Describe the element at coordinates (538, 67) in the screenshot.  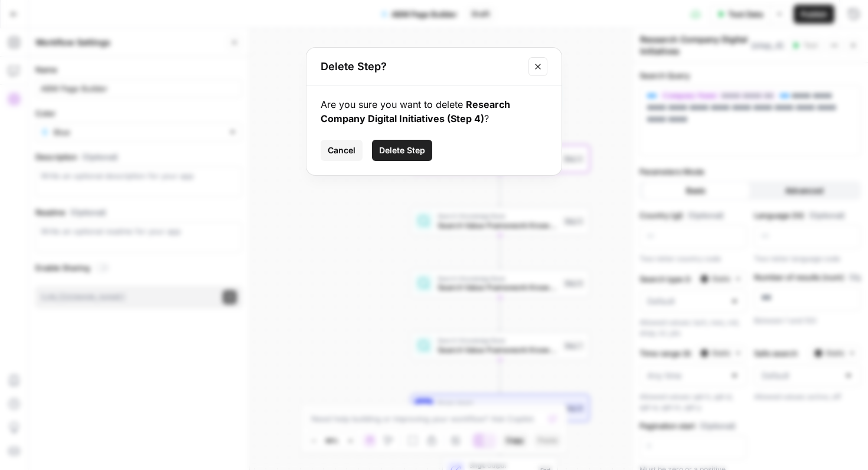
I see `button: Close modal` at that location.